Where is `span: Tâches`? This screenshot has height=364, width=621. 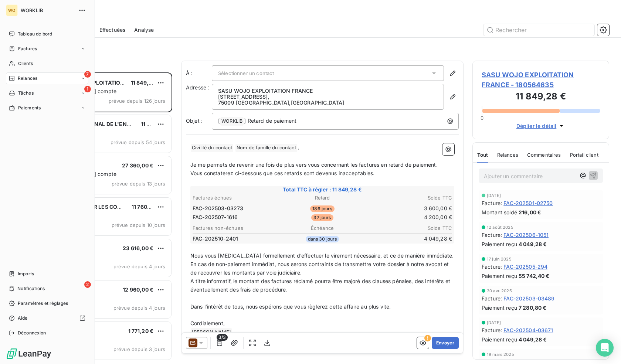 span: Tâches is located at coordinates (26, 93).